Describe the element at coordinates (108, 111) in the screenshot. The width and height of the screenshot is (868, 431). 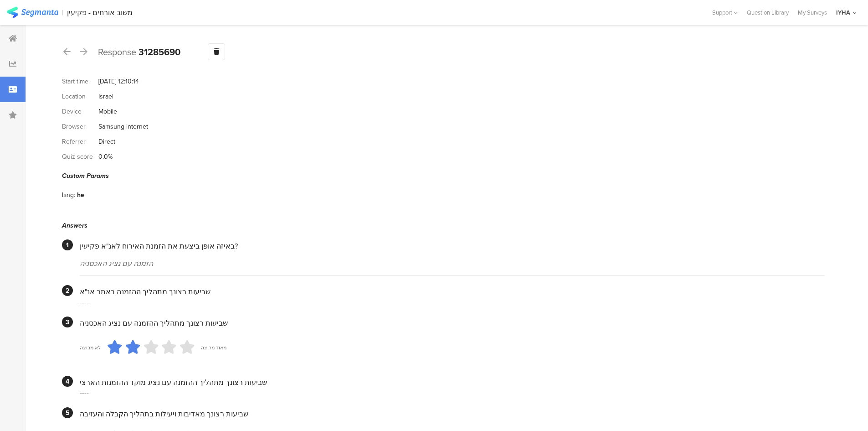
I see `div: Mobile` at that location.